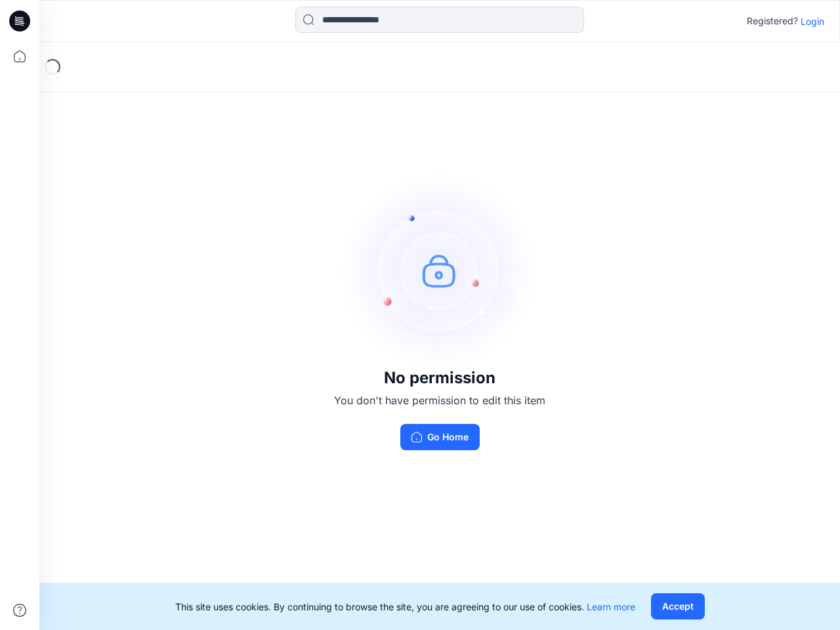 Image resolution: width=840 pixels, height=630 pixels. Describe the element at coordinates (439, 437) in the screenshot. I see `a: Go Home` at that location.